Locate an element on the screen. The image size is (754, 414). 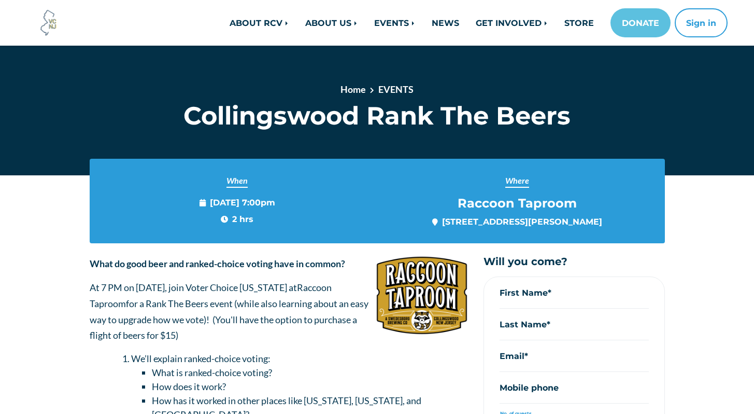
a: STORE is located at coordinates (579, 23).